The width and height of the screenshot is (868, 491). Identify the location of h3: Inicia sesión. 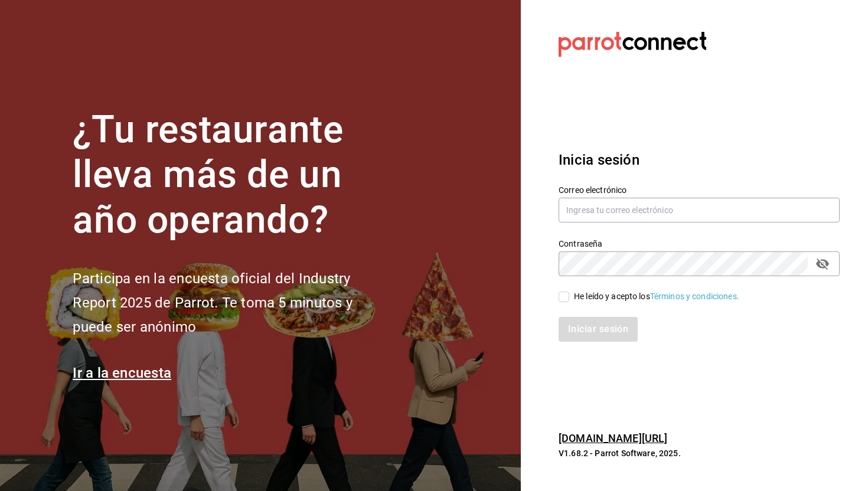
(699, 160).